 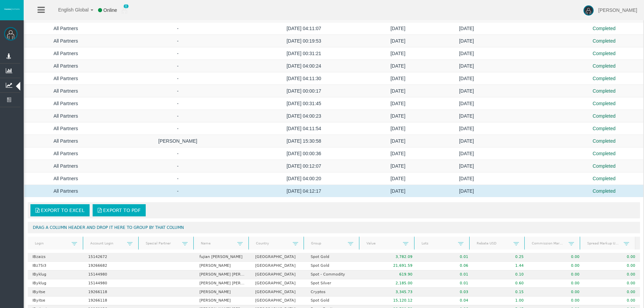 I want to click on span: Export to Excel, so click(x=63, y=210).